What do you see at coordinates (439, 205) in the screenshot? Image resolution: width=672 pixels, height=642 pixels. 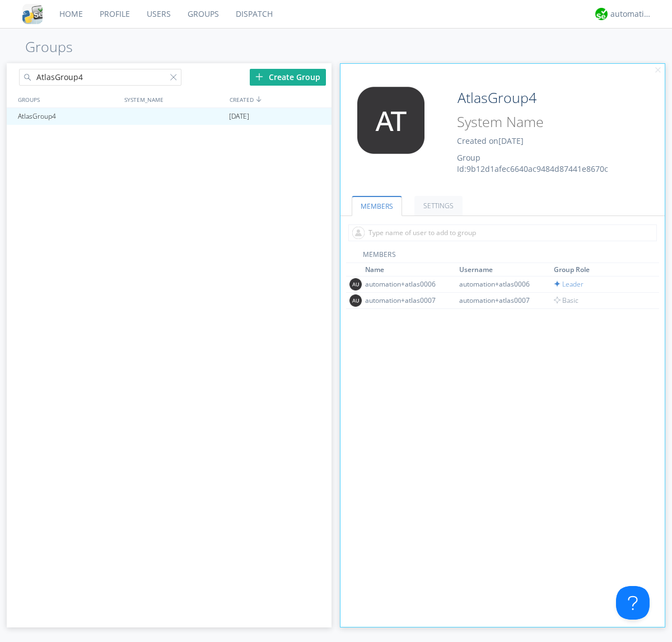 I see `a: SETTINGS` at bounding box center [439, 205].